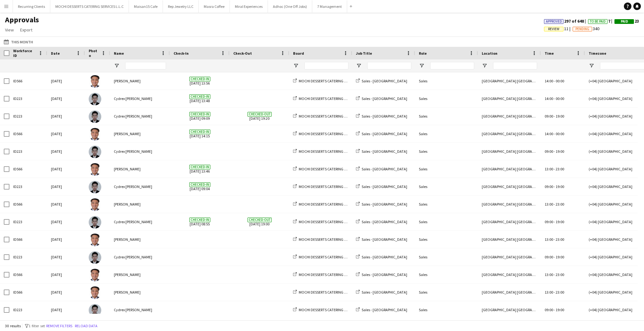 This screenshot has width=644, height=331. I want to click on span: 23, so click(626, 21).